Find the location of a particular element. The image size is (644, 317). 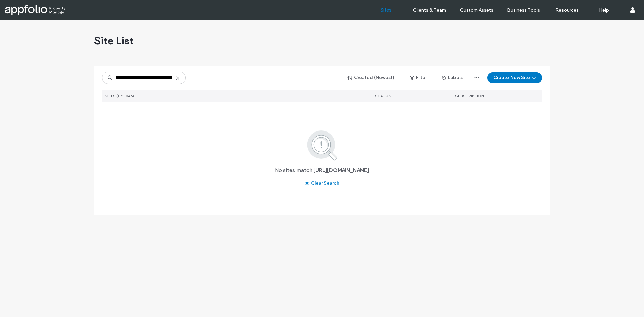

span: Site List is located at coordinates (114, 41).